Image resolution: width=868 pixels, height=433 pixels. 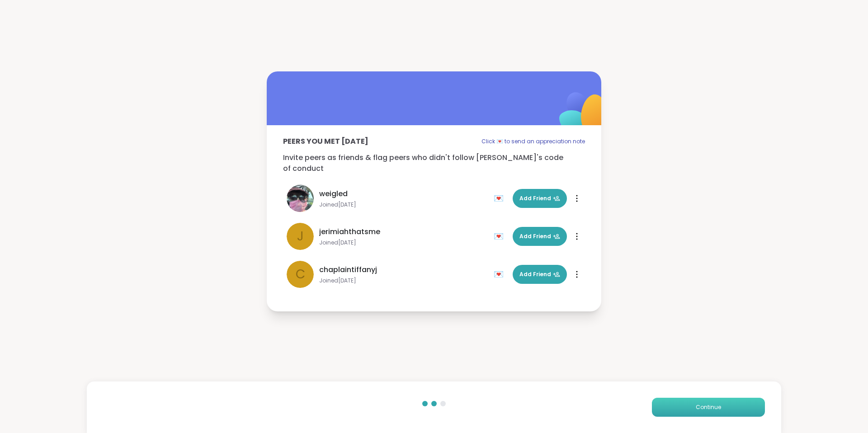 What do you see at coordinates (300, 274) in the screenshot?
I see `span: c` at bounding box center [300, 274].